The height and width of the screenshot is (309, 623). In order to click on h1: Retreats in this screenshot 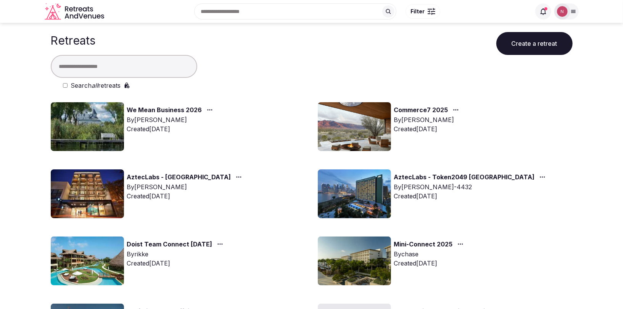, I will do `click(73, 40)`.